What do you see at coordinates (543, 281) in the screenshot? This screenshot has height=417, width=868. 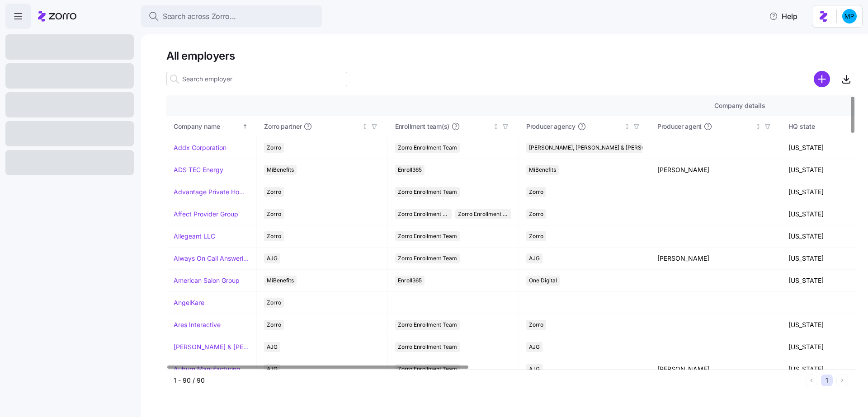 I see `span: One Digital` at bounding box center [543, 281].